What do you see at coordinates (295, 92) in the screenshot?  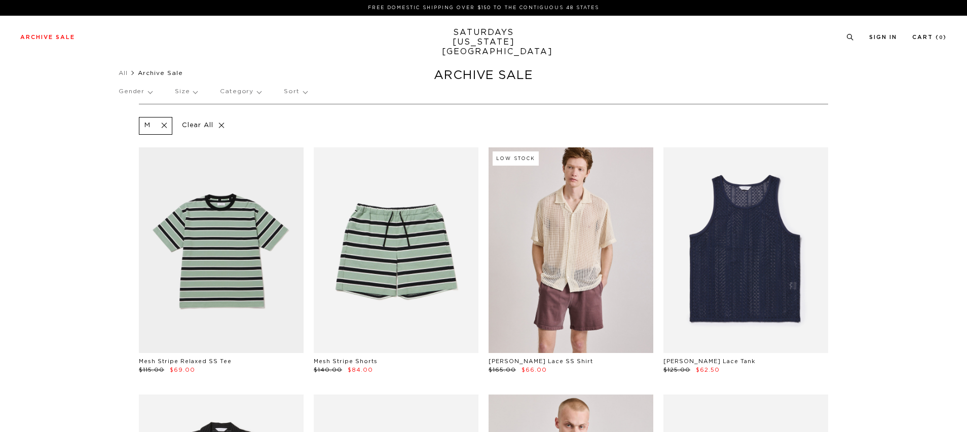 I see `p: Sort` at bounding box center [295, 92].